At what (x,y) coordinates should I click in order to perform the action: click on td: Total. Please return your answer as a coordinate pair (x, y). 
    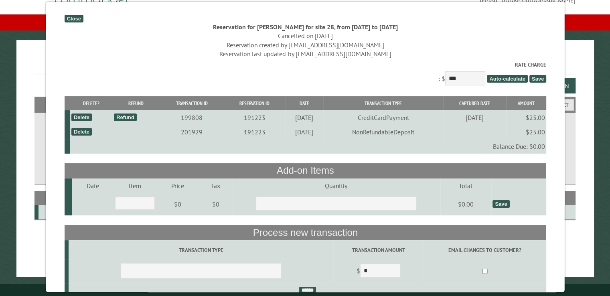
    Looking at the image, I should click on (466, 186).